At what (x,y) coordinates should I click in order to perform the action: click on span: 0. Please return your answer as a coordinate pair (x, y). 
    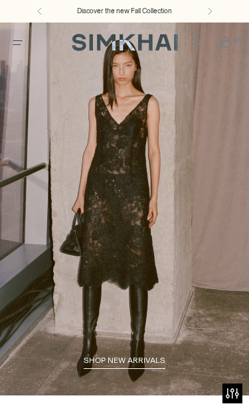
    Looking at the image, I should click on (236, 40).